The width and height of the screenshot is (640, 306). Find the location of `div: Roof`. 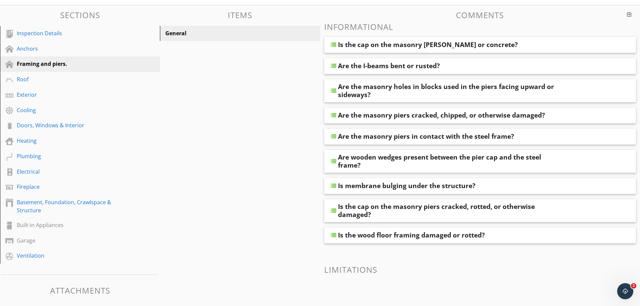

div: Roof is located at coordinates (72, 79).